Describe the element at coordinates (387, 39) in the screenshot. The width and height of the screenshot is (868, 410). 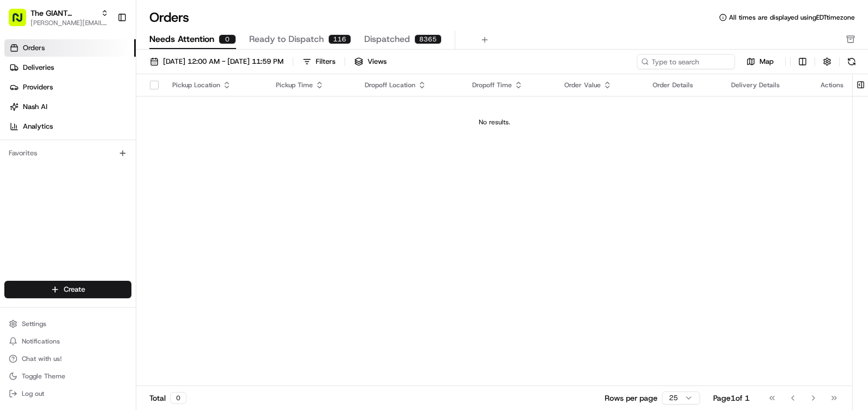
I see `span: Dispatched` at that location.